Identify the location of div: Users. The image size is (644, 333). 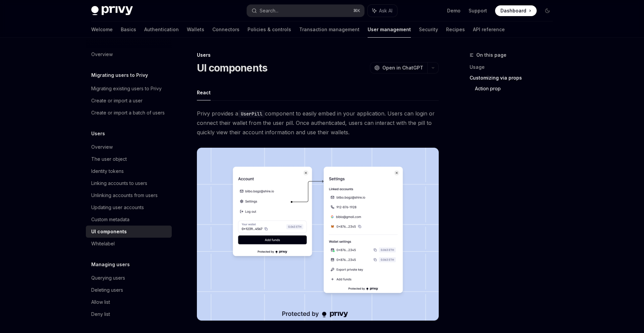
(318, 55).